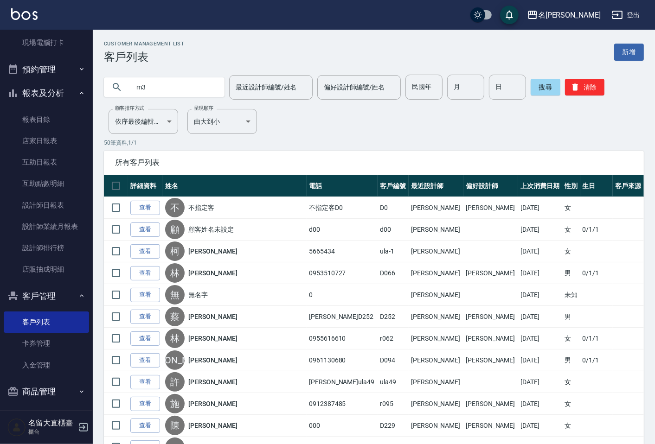 This screenshot has height=444, width=655. Describe the element at coordinates (571, 186) in the screenshot. I see `th: 性別` at that location.